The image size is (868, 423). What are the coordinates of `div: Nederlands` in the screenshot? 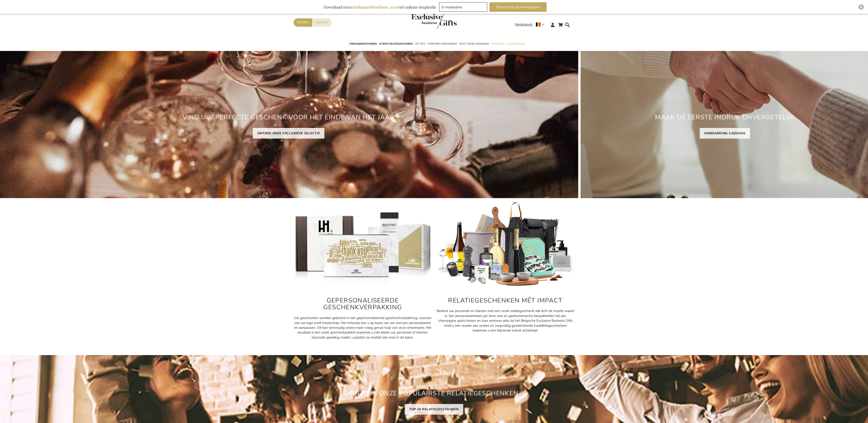 It's located at (531, 25).